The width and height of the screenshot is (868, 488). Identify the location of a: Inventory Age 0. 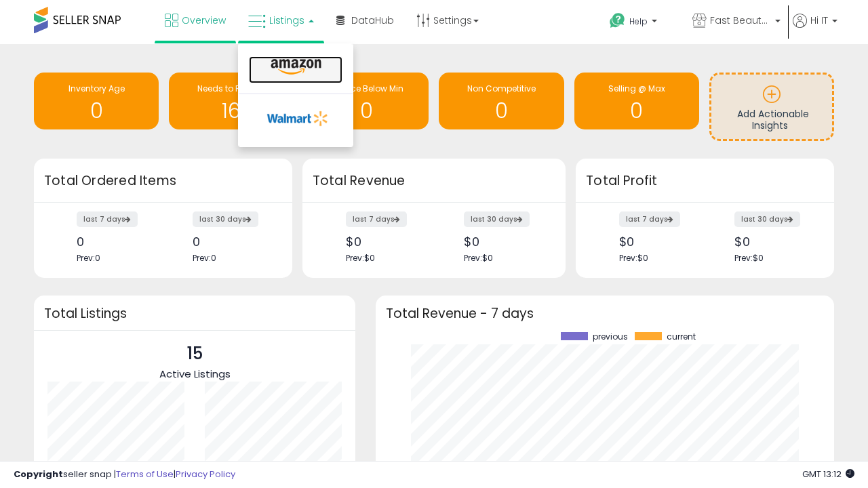
(97, 101).